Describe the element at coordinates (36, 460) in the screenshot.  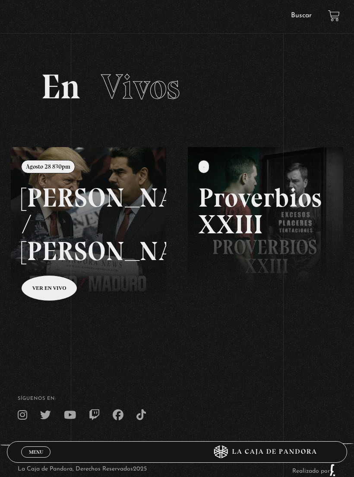
I see `span: Cerrar` at that location.